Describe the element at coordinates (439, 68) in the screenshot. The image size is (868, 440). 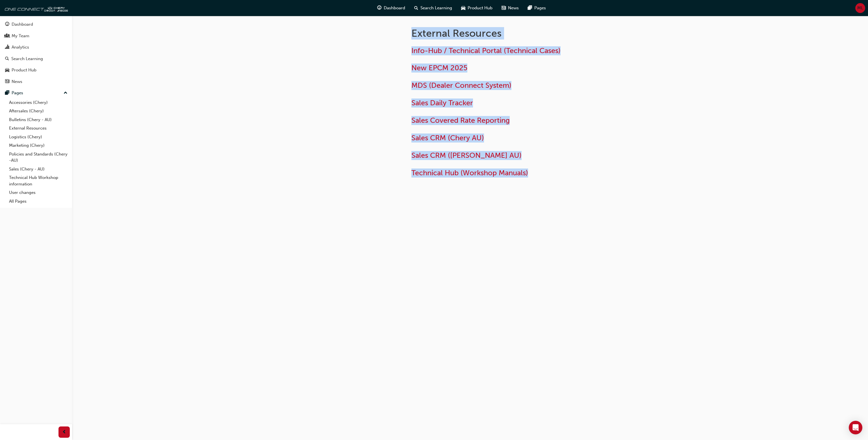
I see `span: New EPCM 2025` at that location.